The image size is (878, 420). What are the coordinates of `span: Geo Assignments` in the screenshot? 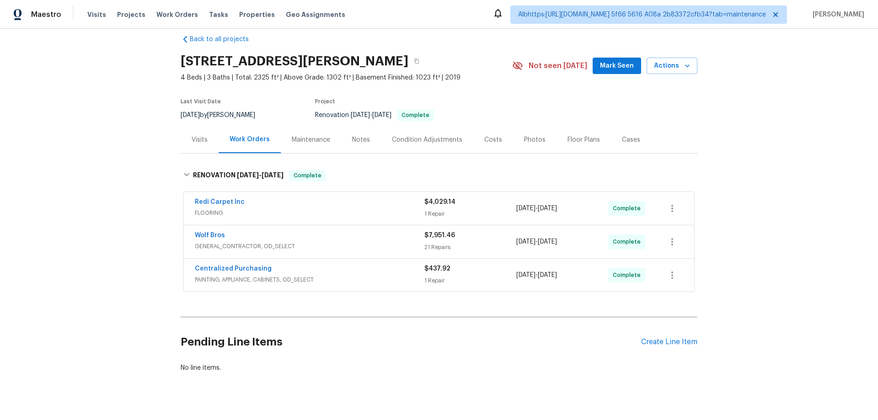 It's located at (315, 15).